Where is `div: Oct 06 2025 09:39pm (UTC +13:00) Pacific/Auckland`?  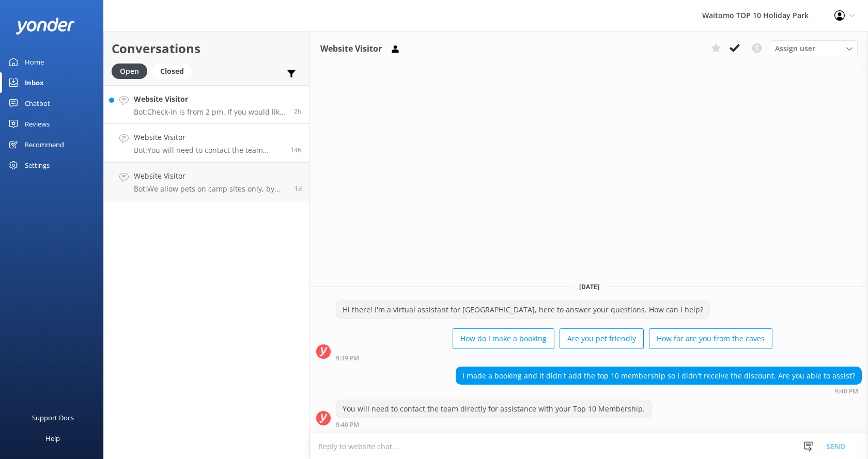 div: Oct 06 2025 09:39pm (UTC +13:00) Pacific/Auckland is located at coordinates (553, 357).